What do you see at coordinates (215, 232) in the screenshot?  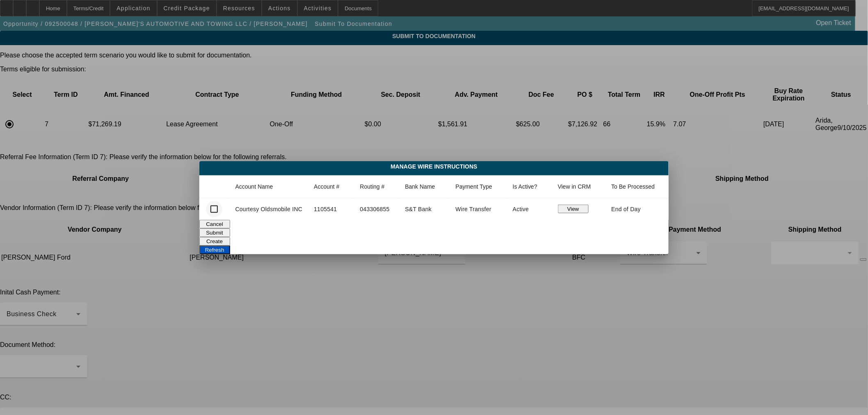 I see `button: Submit` at bounding box center [215, 232].